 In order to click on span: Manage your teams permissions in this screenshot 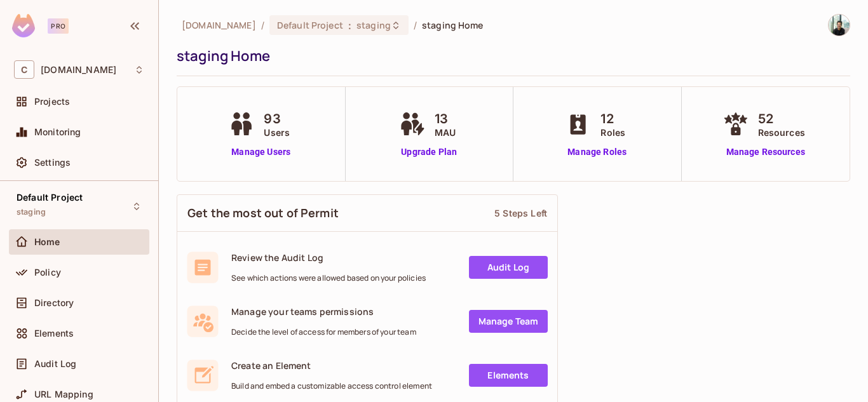, I will do `click(323, 312)`.